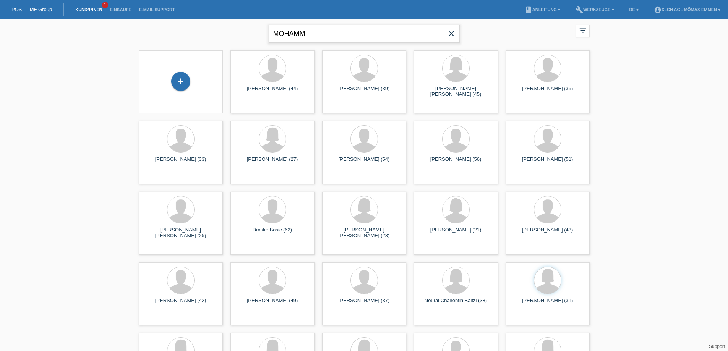 The image size is (728, 351). I want to click on a: buildWerkzeuge ▾, so click(594, 10).